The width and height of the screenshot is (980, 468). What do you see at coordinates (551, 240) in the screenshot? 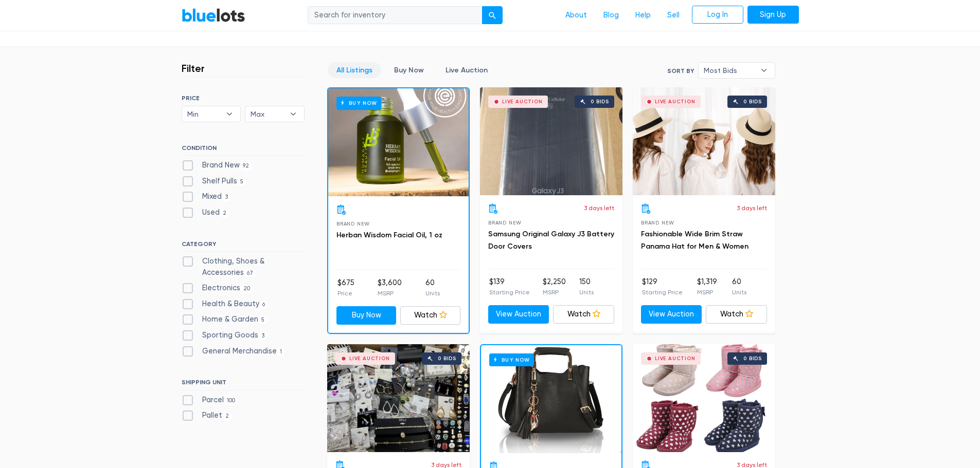
I see `a: Samsung Original Galaxy J3 Battery Door Covers` at bounding box center [551, 240].